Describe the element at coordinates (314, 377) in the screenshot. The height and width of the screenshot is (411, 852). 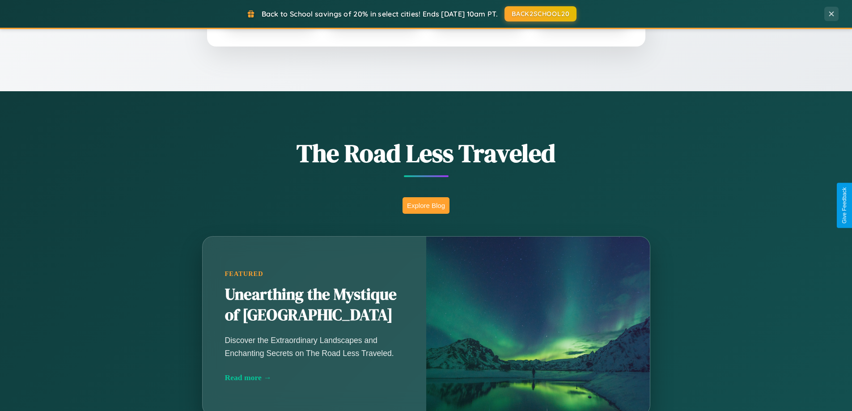
I see `div: Read more →` at that location.